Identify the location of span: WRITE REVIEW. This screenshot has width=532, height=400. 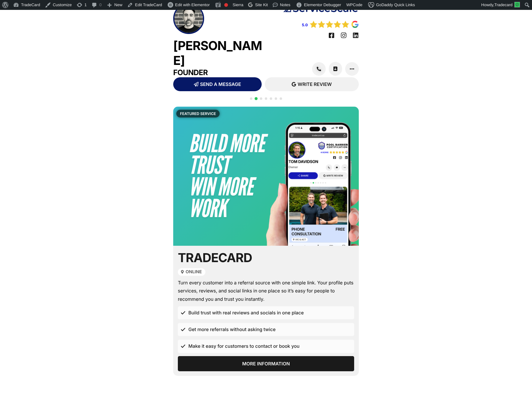
(315, 84).